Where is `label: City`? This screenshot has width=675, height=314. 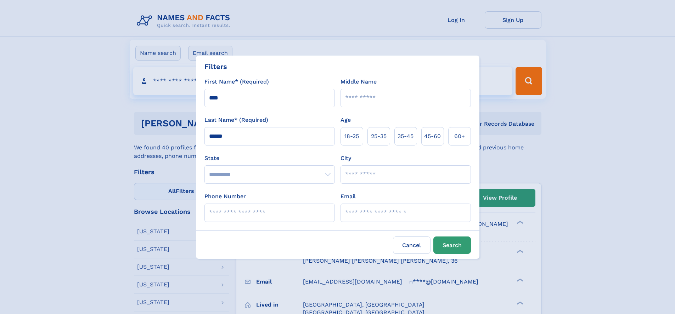 label: City is located at coordinates (346, 158).